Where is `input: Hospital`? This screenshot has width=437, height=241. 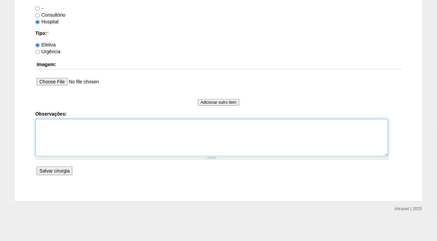 input: Hospital is located at coordinates (37, 22).